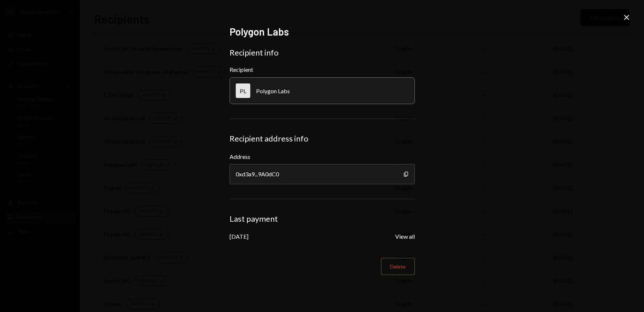 The image size is (644, 312). Describe the element at coordinates (405, 237) in the screenshot. I see `button: View all` at that location.